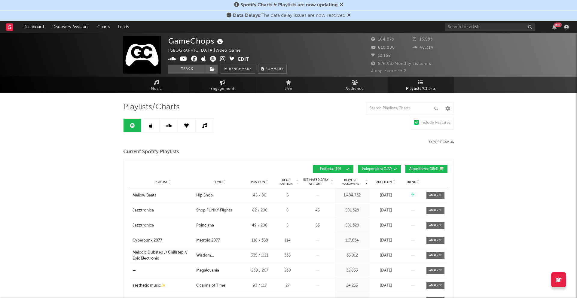 The image size is (577, 298). What do you see at coordinates (34, 27) in the screenshot?
I see `a: Dashboard` at bounding box center [34, 27].